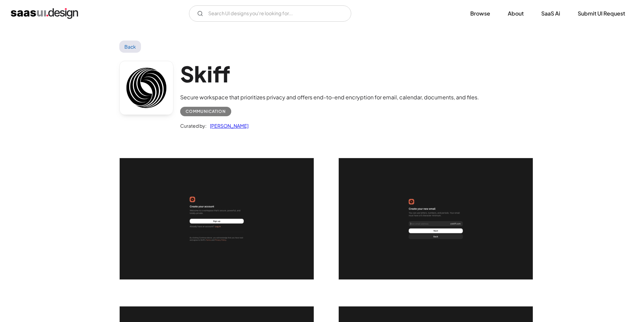 The image size is (644, 322). Describe the element at coordinates (130, 47) in the screenshot. I see `a: Back` at that location.